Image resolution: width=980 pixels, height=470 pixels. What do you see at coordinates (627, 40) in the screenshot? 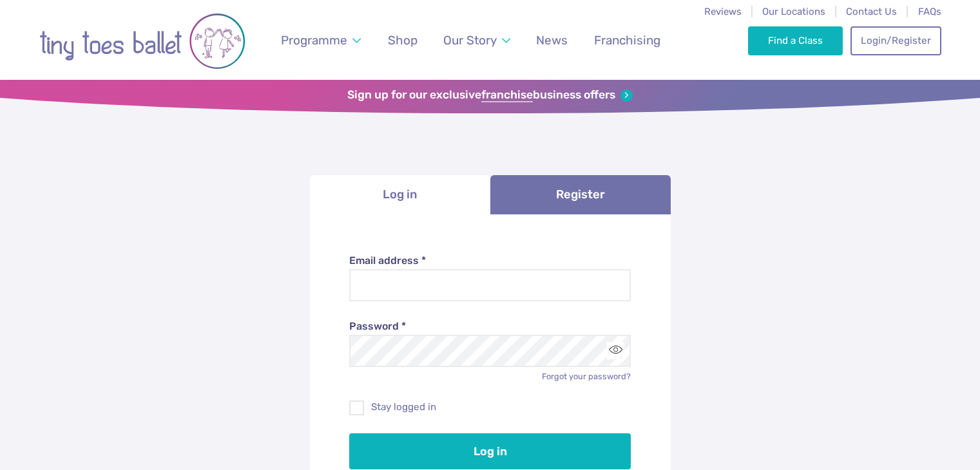
I see `a: Franchising` at bounding box center [627, 40].